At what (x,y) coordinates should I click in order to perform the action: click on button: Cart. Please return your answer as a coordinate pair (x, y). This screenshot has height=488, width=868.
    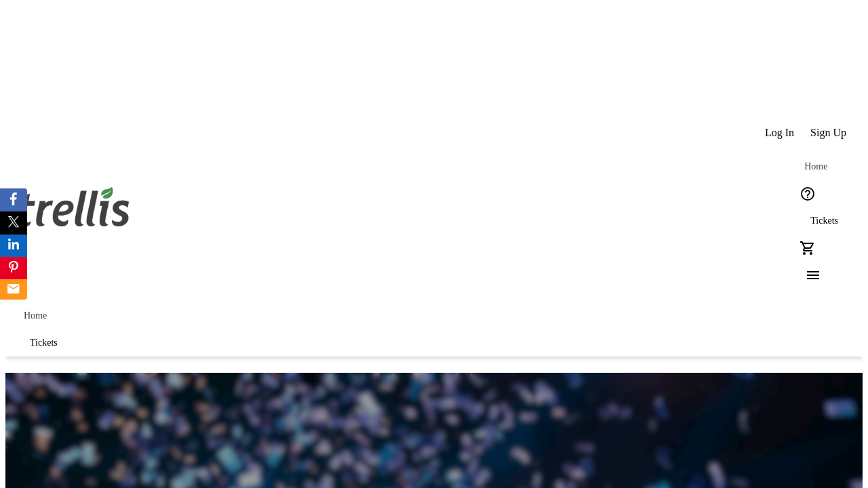
    Looking at the image, I should click on (808, 248).